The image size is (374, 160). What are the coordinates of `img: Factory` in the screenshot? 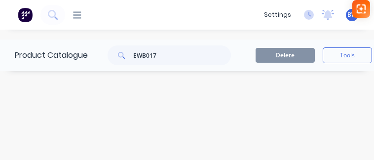 It's located at (25, 15).